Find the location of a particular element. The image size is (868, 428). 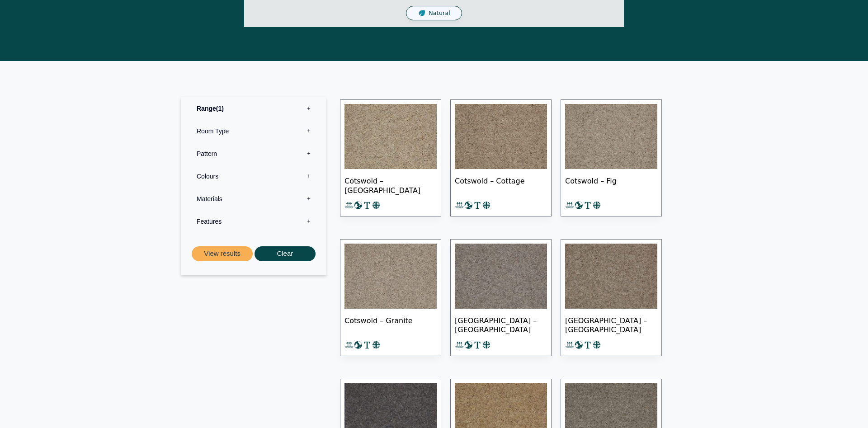

span: Natural is located at coordinates (439, 13).